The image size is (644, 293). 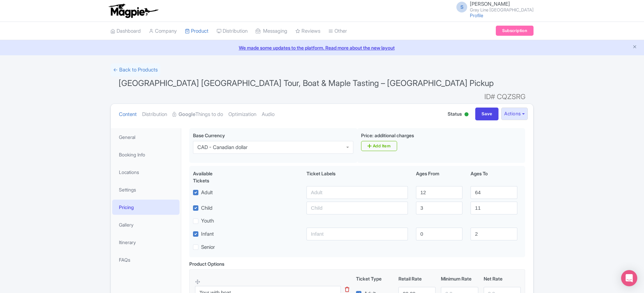 What do you see at coordinates (515, 31) in the screenshot?
I see `a: Subscription` at bounding box center [515, 31].